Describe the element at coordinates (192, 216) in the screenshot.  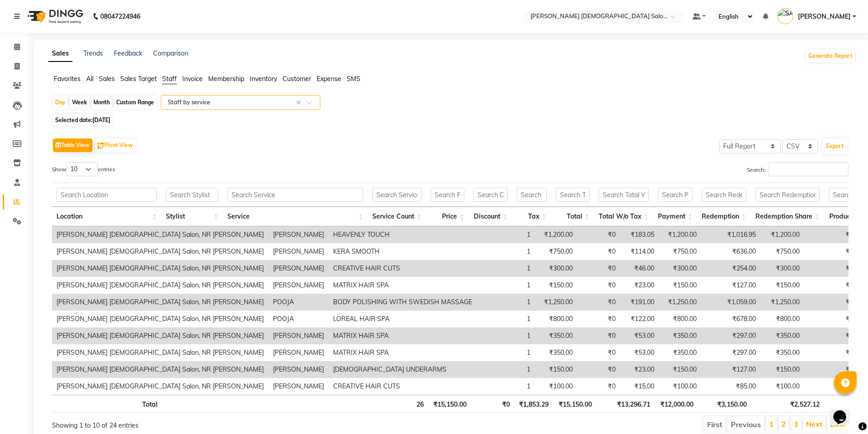
I see `th: Stylist: activate to sort column ascending` at that location.